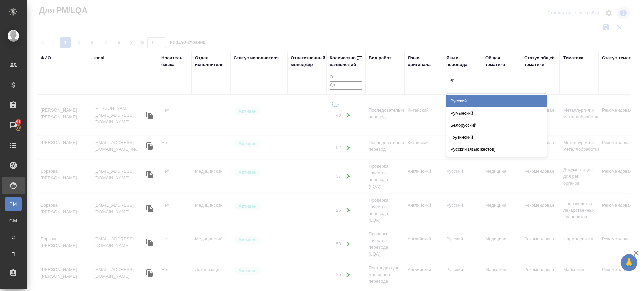  Describe the element at coordinates (497, 137) in the screenshot. I see `div: Грузинский` at that location.